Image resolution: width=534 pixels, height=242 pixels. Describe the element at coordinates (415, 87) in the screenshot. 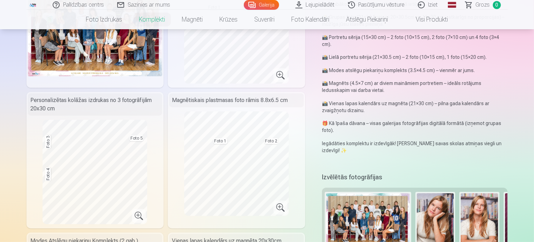

I see `p: 📸 Magnēts (4.5×7 cm) ar diviem maināmiem portretiem – ideāls rotājums ledusskapim vai darba vietai.` at that location.